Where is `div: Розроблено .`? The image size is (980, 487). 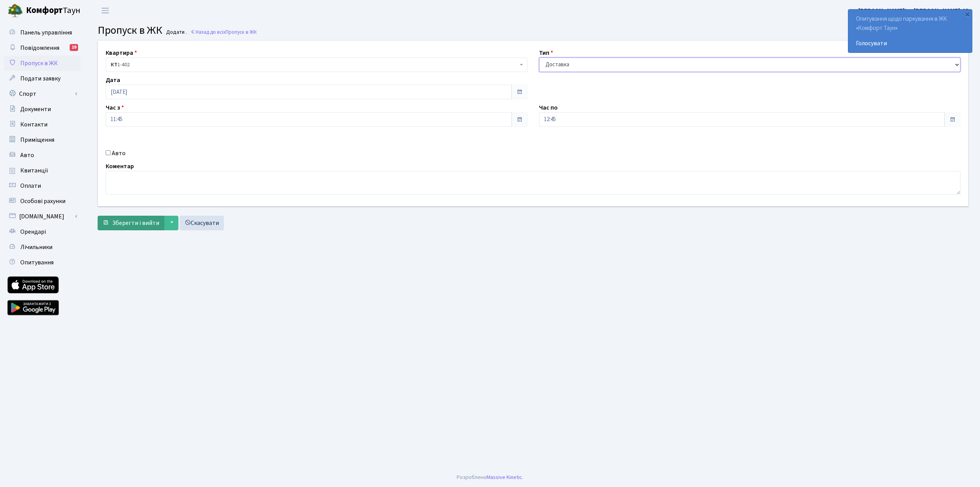
div: Розроблено . is located at coordinates (490, 478).